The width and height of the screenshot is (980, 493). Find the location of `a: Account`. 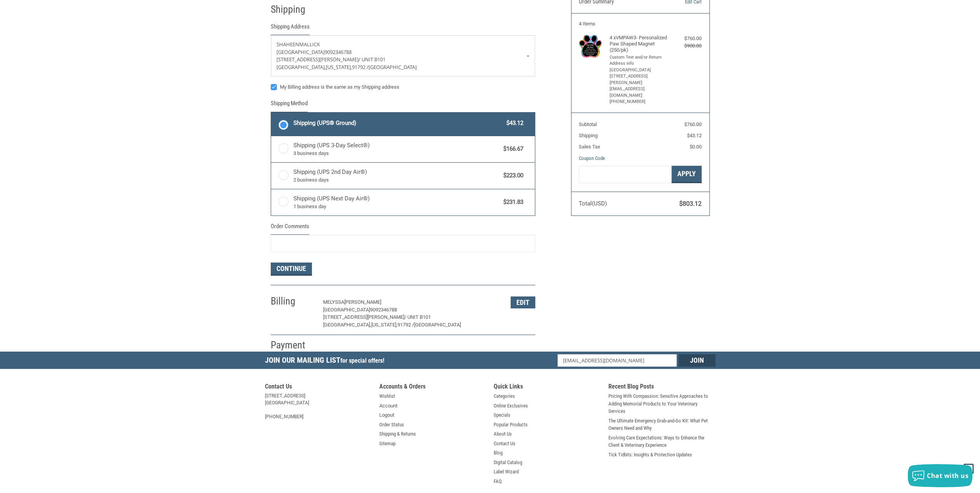

a: Account is located at coordinates (389, 405).